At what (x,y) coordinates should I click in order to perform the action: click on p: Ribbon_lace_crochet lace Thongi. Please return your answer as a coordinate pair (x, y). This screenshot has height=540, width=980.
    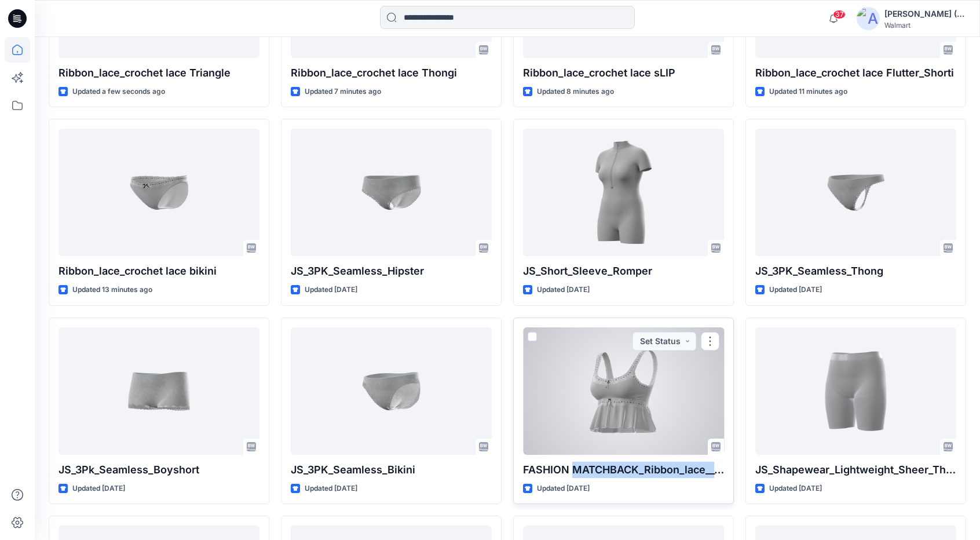
    Looking at the image, I should click on (391, 73).